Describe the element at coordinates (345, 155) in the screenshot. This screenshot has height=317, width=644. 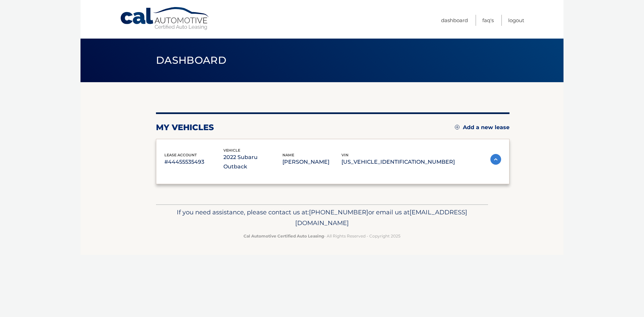
I see `span: vin` at that location.